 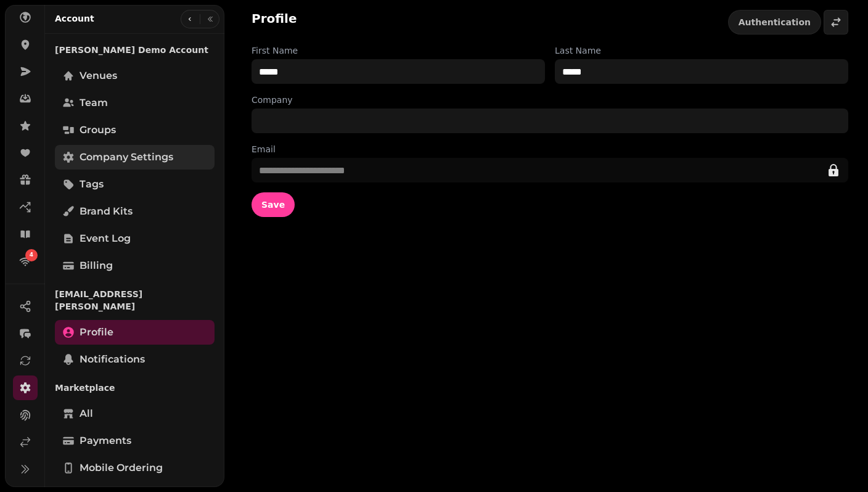 What do you see at coordinates (135, 332) in the screenshot?
I see `a: Profile` at bounding box center [135, 332].